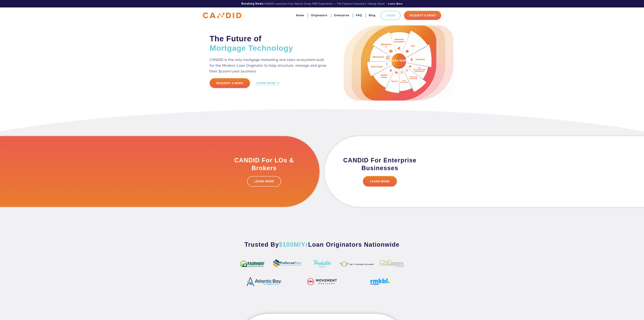 This screenshot has height=320, width=644. Describe the element at coordinates (300, 15) in the screenshot. I see `a: Home` at that location.